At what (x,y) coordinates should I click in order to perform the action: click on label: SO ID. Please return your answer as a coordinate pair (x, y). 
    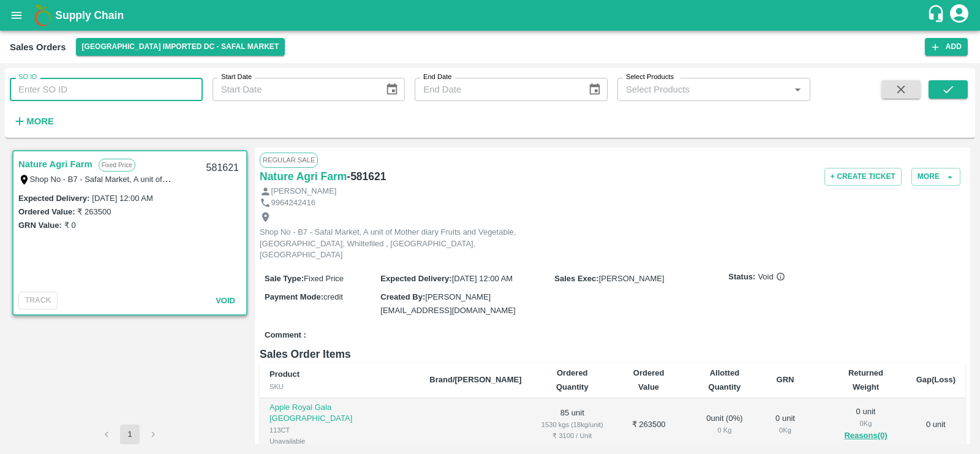
    Looking at the image, I should click on (27, 77).